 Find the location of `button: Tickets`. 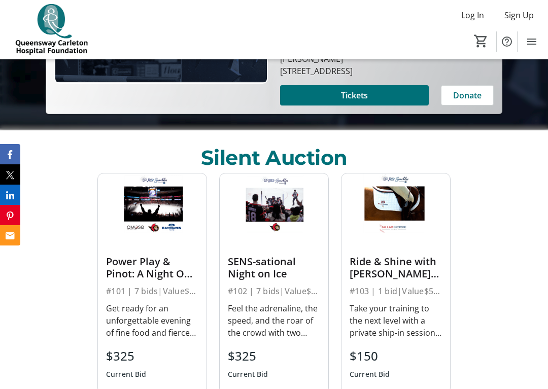

button: Tickets is located at coordinates (354, 95).